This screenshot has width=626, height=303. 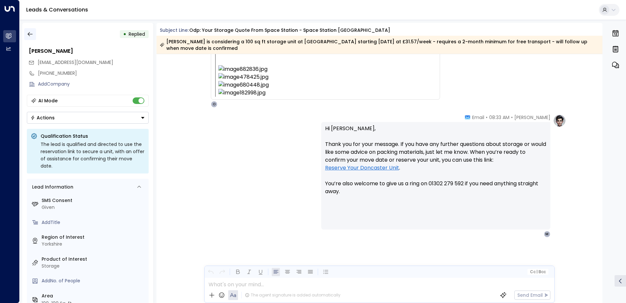 What do you see at coordinates (94, 266) in the screenshot?
I see `div: Storage` at bounding box center [94, 266].